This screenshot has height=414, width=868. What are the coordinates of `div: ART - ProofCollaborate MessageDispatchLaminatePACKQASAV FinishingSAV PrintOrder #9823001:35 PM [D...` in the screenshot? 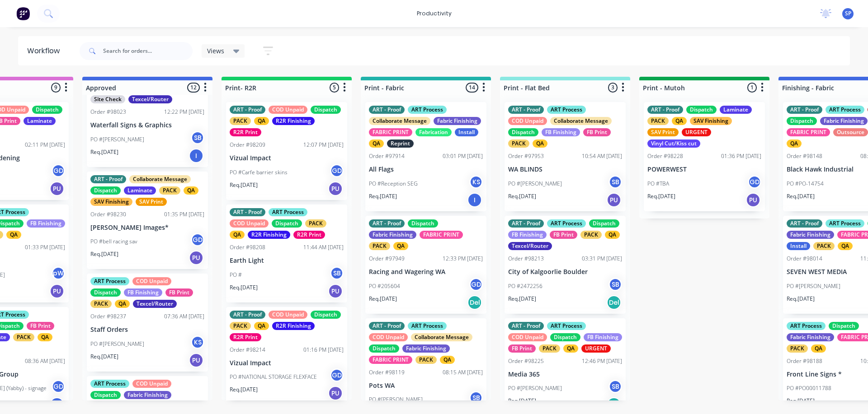 It's located at (147, 220).